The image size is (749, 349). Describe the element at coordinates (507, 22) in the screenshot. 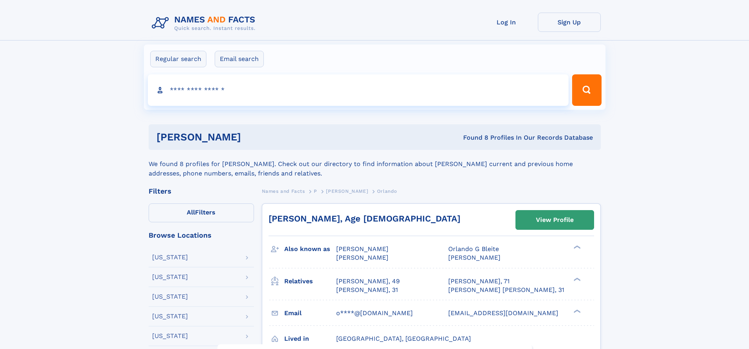

I see `a: Log In` at that location.